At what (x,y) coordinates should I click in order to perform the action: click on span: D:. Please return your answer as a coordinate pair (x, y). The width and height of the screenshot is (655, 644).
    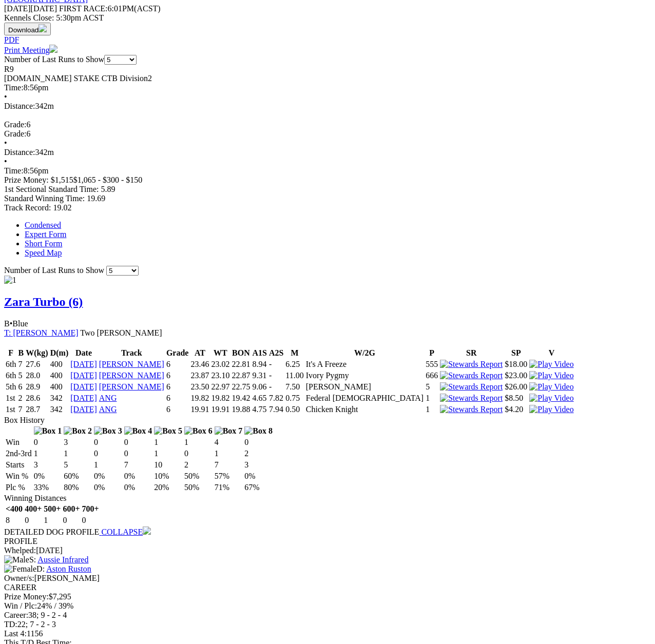
    Looking at the image, I should click on (24, 569).